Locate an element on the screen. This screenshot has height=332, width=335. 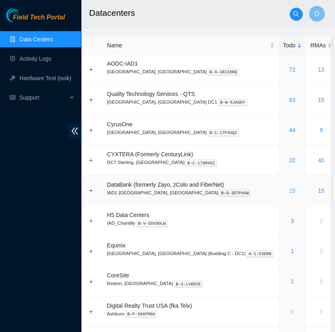
a: Hardware Test (isok) is located at coordinates (45, 78).